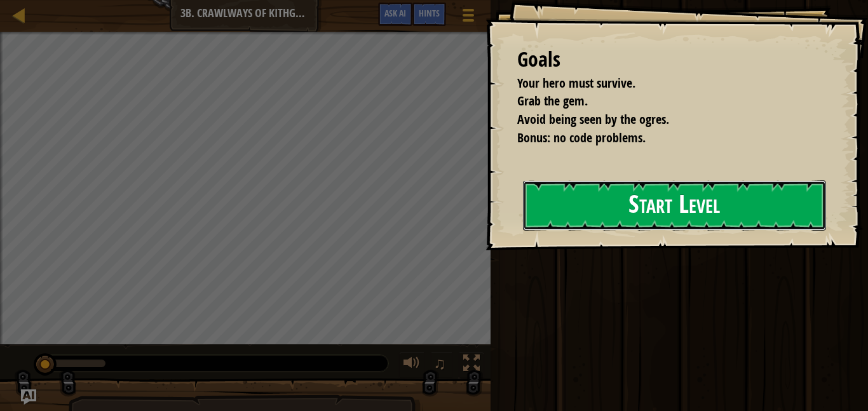  Describe the element at coordinates (661, 119) in the screenshot. I see `li: Avoid being seen by the ogres.` at that location.